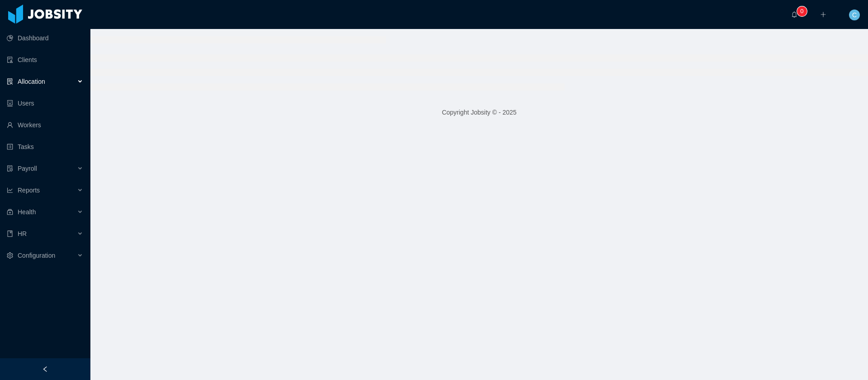 The width and height of the screenshot is (868, 380). What do you see at coordinates (794, 14) in the screenshot?
I see `i: icon: bell` at bounding box center [794, 14].